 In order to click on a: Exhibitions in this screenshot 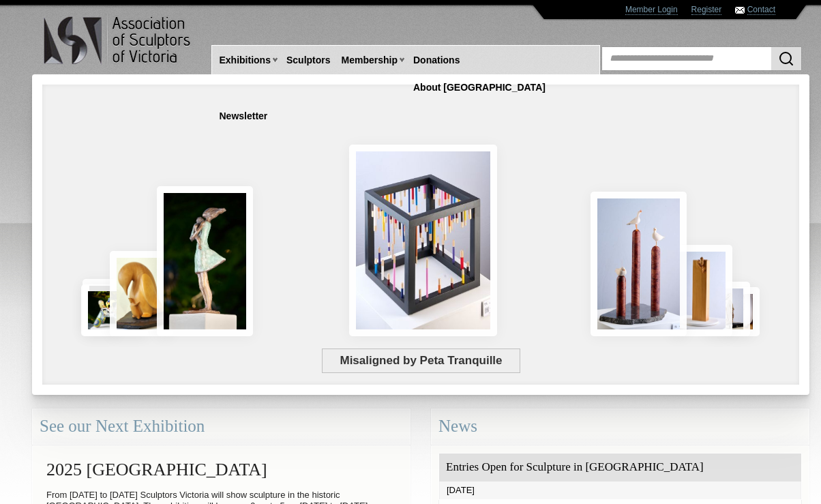, I will do `click(245, 60)`.